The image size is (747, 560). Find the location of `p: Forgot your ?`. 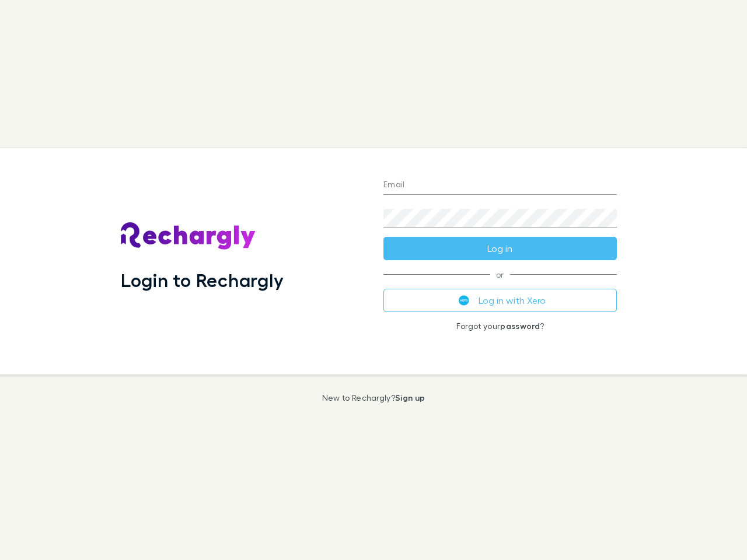

p: Forgot your ? is located at coordinates (500, 326).